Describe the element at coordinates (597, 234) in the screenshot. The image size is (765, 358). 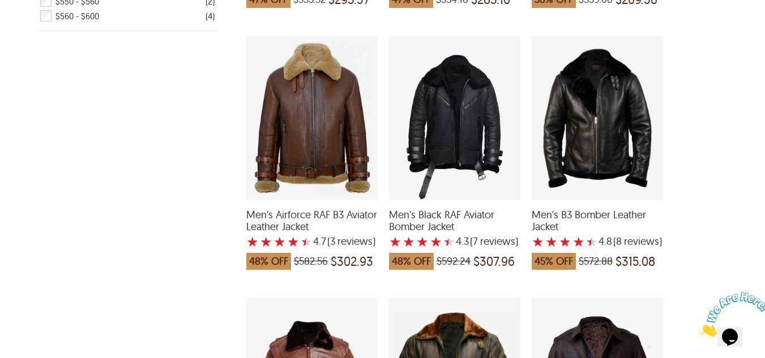
I see `a: Men's B3 Bomber Leather Jacket with a 4.75 Star Rating 8 Product Review which was at a price of $...` at that location.